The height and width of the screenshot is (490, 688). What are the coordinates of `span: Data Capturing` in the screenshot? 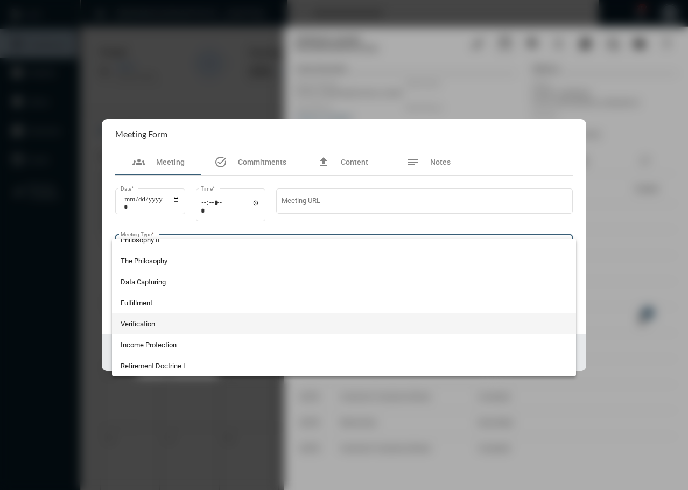 It's located at (344, 282).